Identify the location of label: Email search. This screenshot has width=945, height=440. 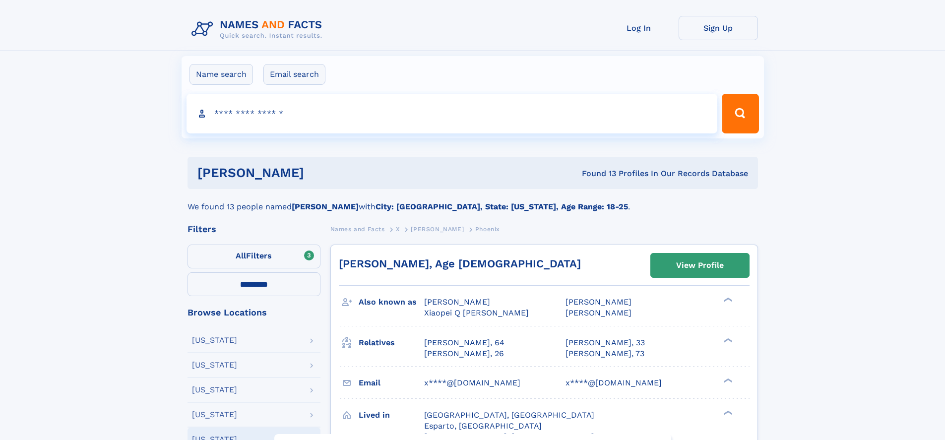
(294, 74).